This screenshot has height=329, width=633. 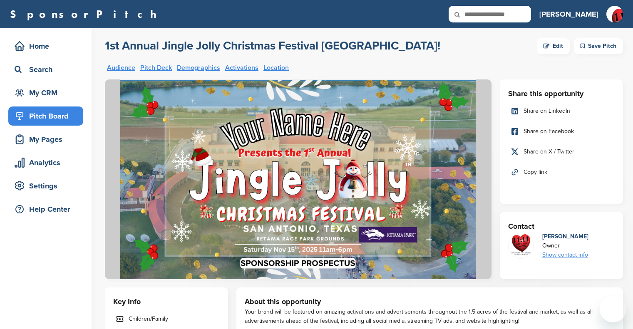 What do you see at coordinates (46, 163) in the screenshot?
I see `a: Analytics` at bounding box center [46, 163].